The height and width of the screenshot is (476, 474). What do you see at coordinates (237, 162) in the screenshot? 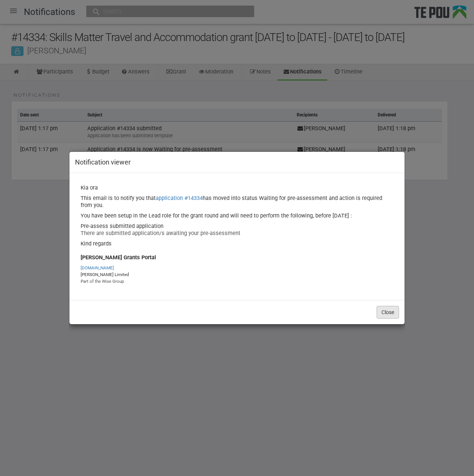
I see `h4: Notification viewer` at bounding box center [237, 162].